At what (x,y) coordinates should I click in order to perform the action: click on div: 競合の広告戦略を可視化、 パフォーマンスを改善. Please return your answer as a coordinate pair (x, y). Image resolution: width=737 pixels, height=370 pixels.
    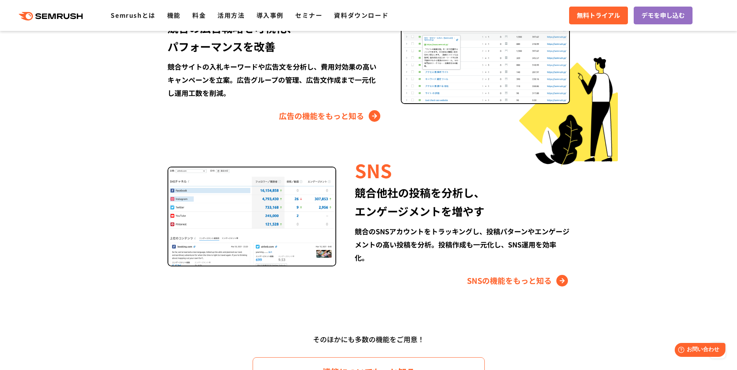
    Looking at the image, I should click on (275, 37).